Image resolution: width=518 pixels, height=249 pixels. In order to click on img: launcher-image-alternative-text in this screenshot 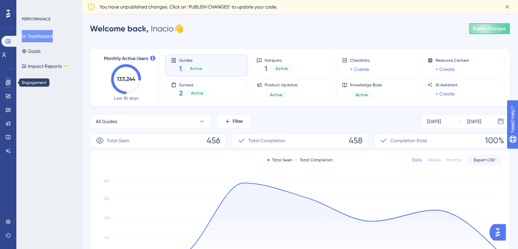, I will do `click(8, 10)`.